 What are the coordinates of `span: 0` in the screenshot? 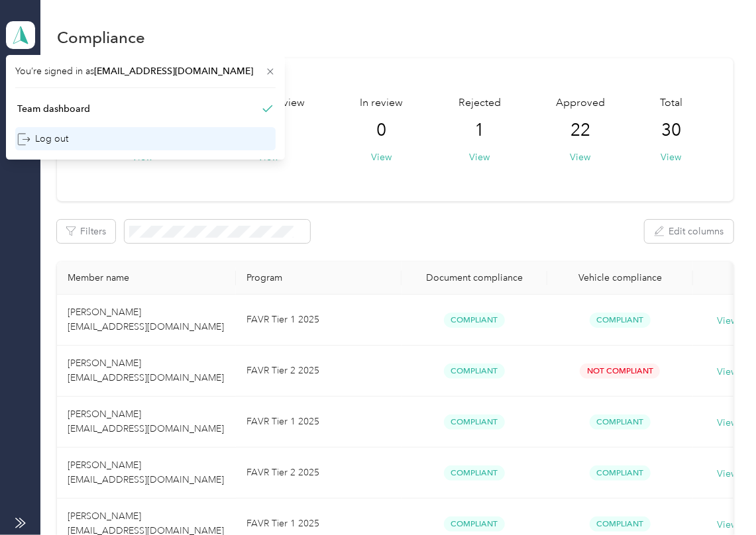 It's located at (382, 131).